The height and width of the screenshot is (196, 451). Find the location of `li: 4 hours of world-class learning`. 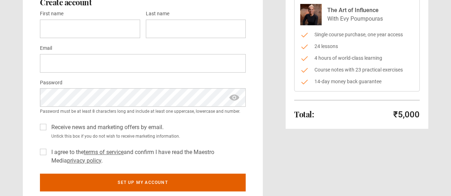

li: 4 hours of world-class learning is located at coordinates (357, 58).